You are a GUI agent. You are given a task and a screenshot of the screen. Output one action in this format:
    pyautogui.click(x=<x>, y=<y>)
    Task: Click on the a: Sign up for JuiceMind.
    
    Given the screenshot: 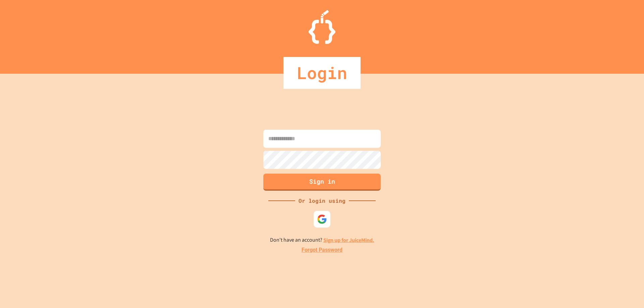 What is the action you would take?
    pyautogui.click(x=349, y=240)
    